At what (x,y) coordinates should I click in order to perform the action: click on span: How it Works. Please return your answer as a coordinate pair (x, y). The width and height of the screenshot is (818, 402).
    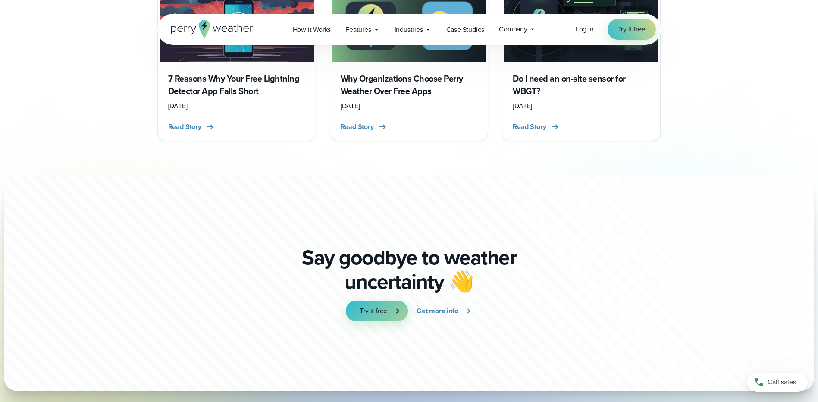
    Looking at the image, I should click on (312, 30).